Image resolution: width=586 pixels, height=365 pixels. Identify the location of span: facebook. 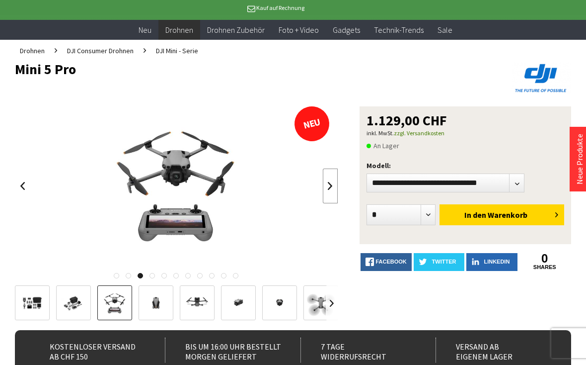
(391, 261).